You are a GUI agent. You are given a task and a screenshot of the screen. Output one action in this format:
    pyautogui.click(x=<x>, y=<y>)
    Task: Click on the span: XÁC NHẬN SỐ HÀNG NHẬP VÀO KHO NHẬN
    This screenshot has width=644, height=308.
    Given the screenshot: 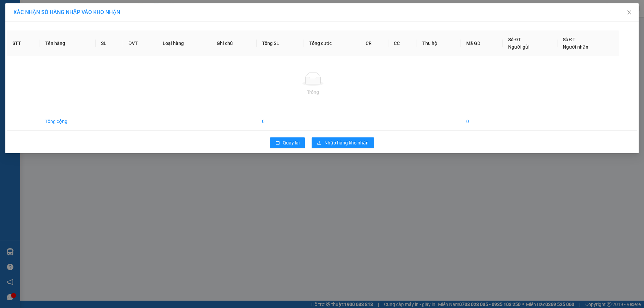 What is the action you would take?
    pyautogui.click(x=67, y=12)
    